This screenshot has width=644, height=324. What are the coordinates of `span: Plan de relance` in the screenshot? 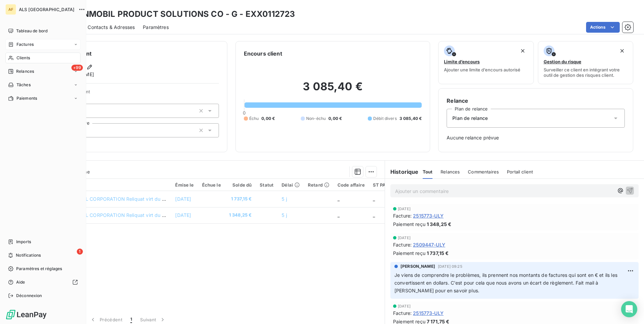 It's located at (470, 118).